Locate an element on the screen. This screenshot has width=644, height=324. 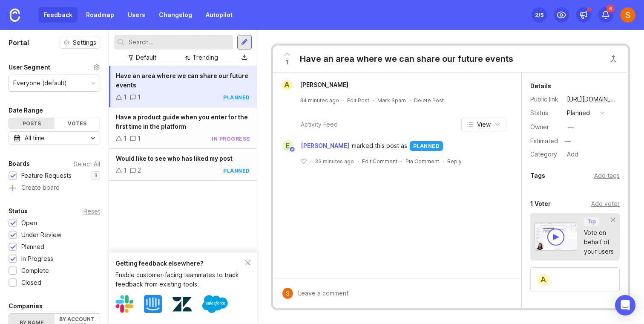
div: Boards is located at coordinates (19, 164).